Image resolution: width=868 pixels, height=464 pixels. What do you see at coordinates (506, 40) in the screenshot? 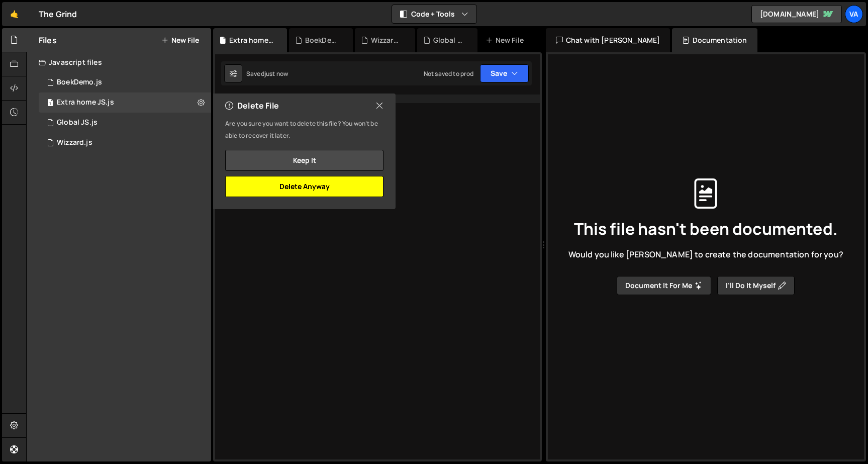
I see `div: New File` at bounding box center [506, 40].